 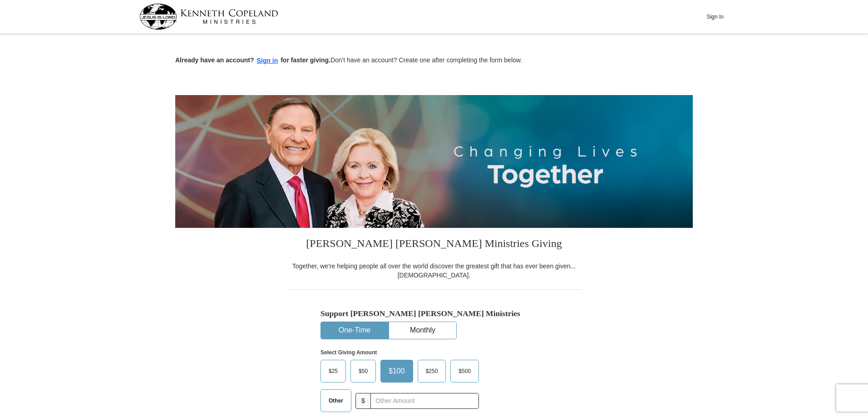 What do you see at coordinates (465, 371) in the screenshot?
I see `span: $500` at bounding box center [465, 371].